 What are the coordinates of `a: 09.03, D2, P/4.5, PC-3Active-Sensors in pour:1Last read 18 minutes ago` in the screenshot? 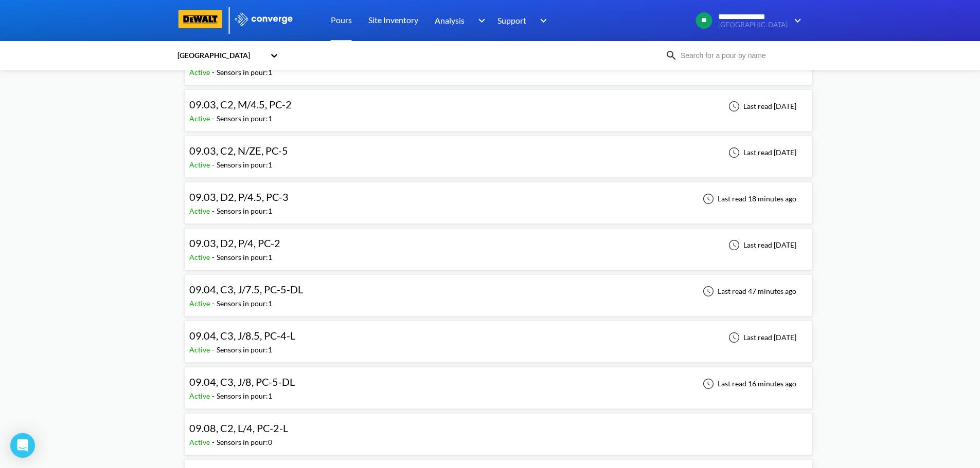 It's located at (498, 198).